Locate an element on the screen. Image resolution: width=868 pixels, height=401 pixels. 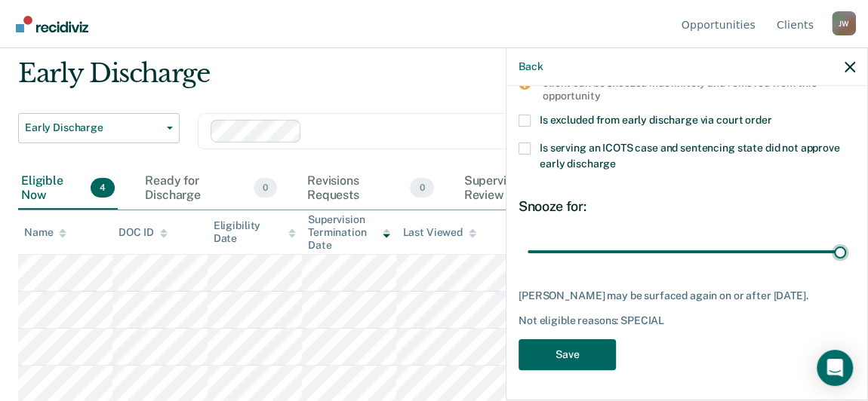
button: Profile dropdown button is located at coordinates (844, 23).